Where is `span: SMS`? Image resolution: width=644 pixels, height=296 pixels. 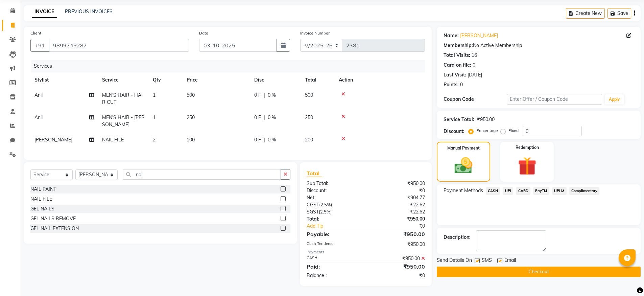
span: SMS is located at coordinates (487, 261).